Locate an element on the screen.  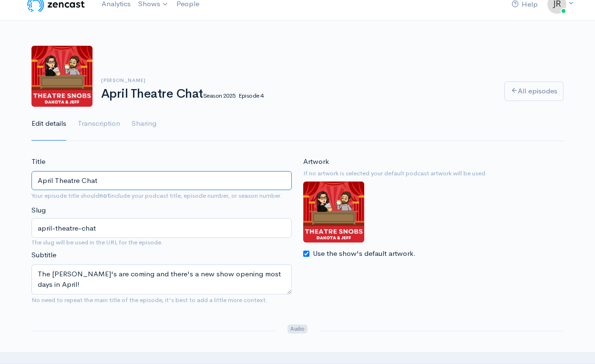
small: The slug will be used in the URL for the episode. is located at coordinates (162, 243).